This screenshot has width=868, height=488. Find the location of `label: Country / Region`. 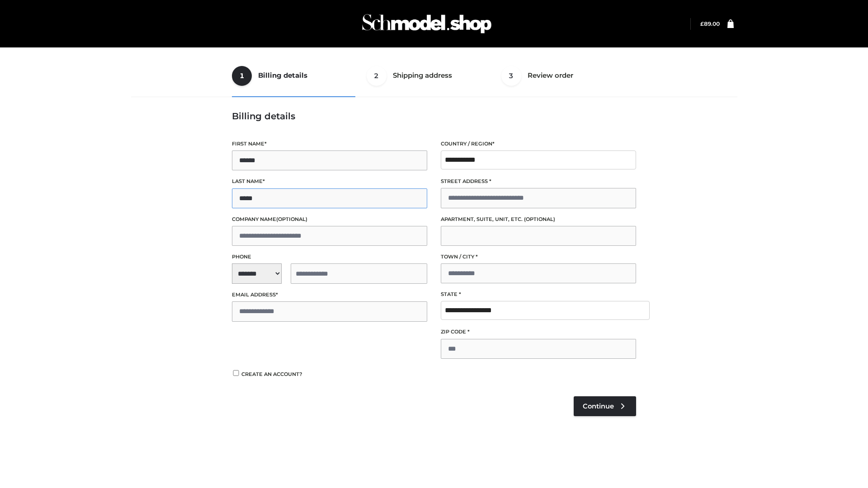

label: Country / Region is located at coordinates (538, 144).